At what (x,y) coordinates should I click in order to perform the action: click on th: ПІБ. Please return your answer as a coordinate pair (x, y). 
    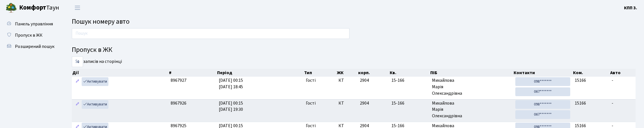
    Looking at the image, I should click on (472, 73).